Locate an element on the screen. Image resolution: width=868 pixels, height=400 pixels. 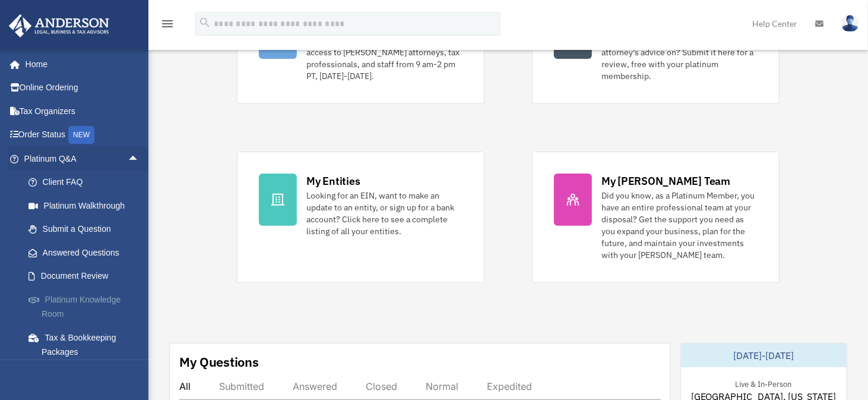
i: menu is located at coordinates (167, 23).